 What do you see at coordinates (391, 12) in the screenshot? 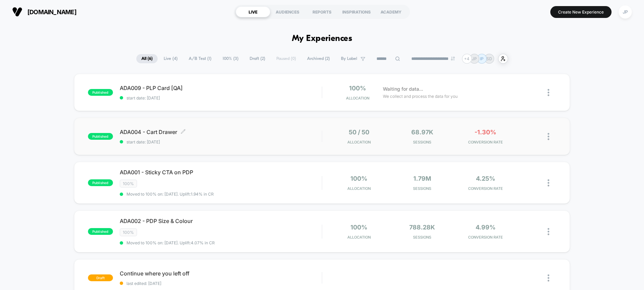
I see `div: ACADEMY` at bounding box center [391, 12].